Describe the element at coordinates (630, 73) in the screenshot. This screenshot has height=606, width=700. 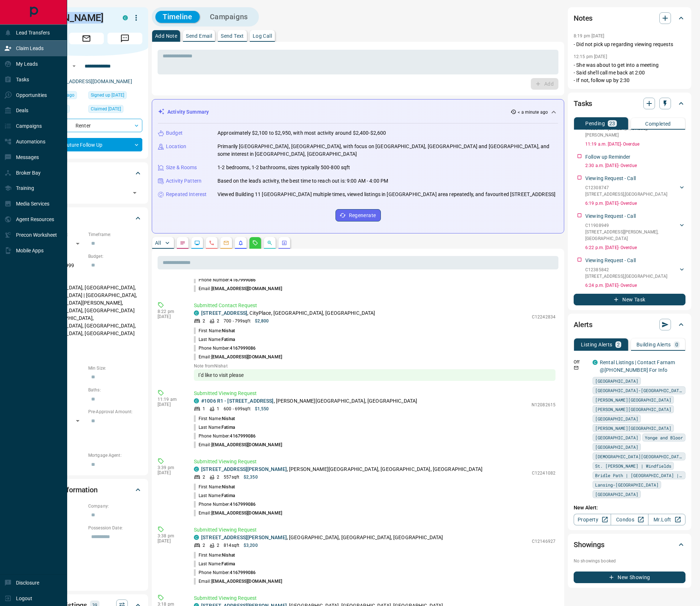
I see `p: - She was about to get into a meeting - Said she'll call me back at 2:00 - If not, follow up by 2:30` at that location.